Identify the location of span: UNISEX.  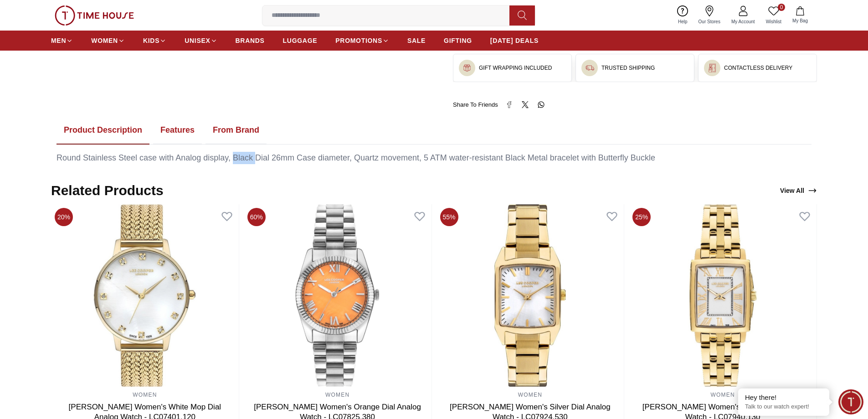
(197, 40).